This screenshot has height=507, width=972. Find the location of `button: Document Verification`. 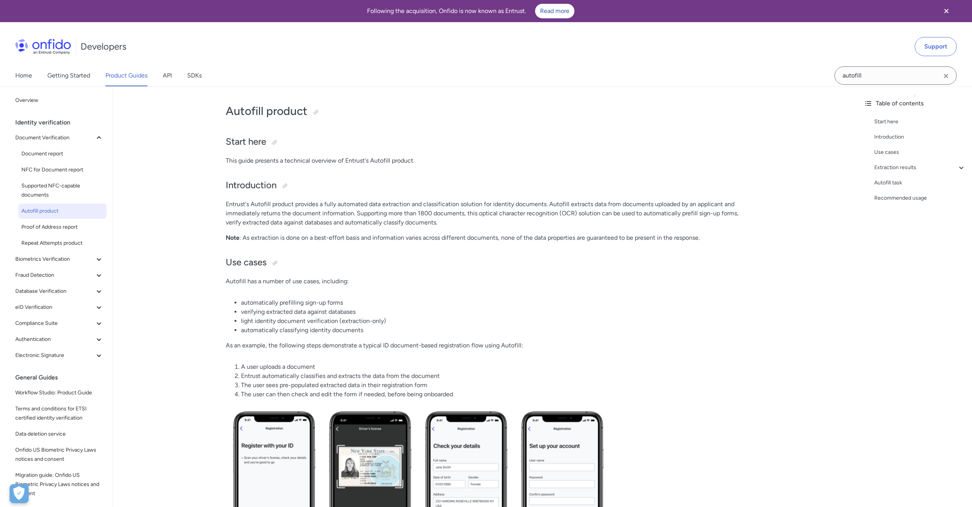

button: Document Verification is located at coordinates (59, 138).